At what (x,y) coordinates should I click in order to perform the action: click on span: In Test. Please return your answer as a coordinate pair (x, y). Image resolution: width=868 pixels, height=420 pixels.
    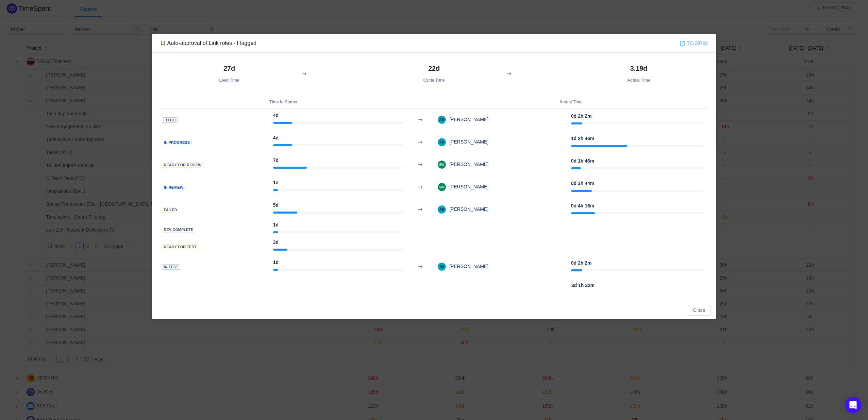
    Looking at the image, I should click on (171, 267).